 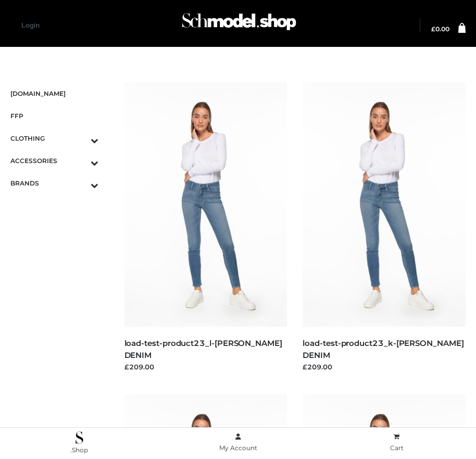 I want to click on a: Cart, so click(x=396, y=443).